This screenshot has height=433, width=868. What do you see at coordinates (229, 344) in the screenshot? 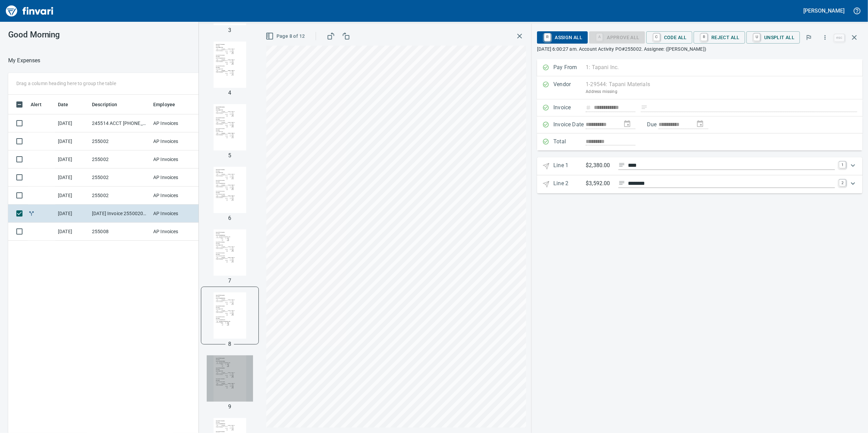
I see `p: 8` at bounding box center [229, 344].